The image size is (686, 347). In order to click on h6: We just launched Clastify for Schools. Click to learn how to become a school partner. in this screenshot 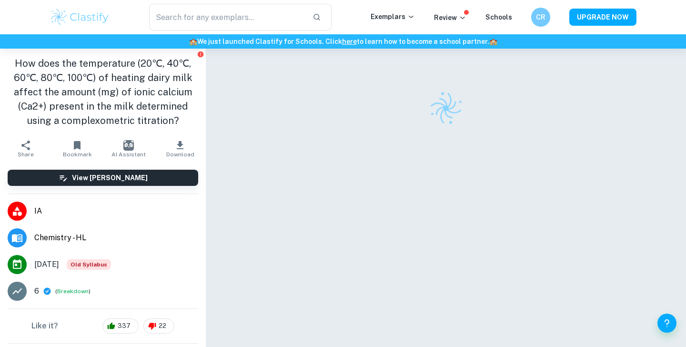, I will do `click(343, 41)`.